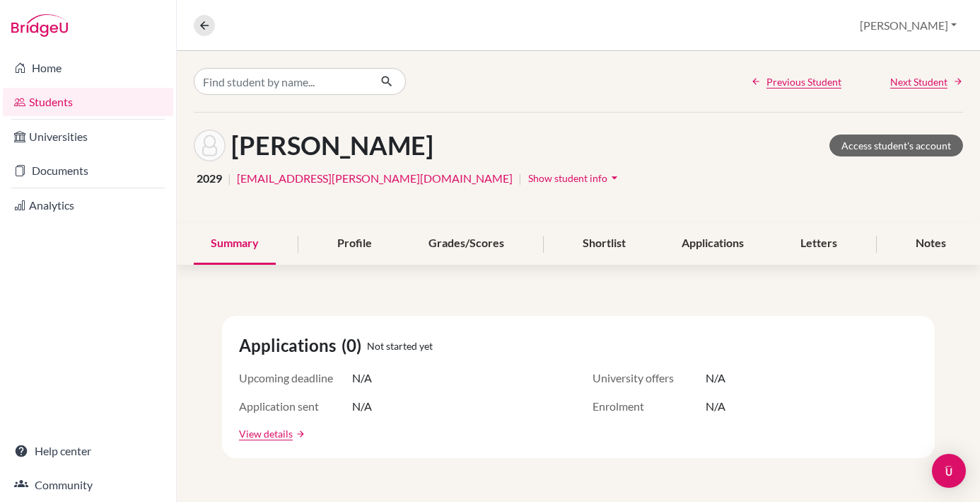 The image size is (980, 502). I want to click on a: Community, so click(88, 485).